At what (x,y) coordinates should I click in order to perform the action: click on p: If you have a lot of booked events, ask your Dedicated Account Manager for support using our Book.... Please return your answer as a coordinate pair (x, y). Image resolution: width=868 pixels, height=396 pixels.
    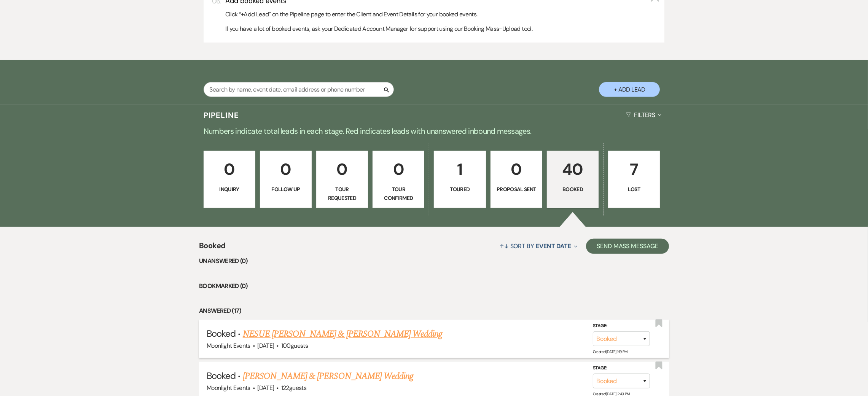
    Looking at the image, I should click on (442, 29).